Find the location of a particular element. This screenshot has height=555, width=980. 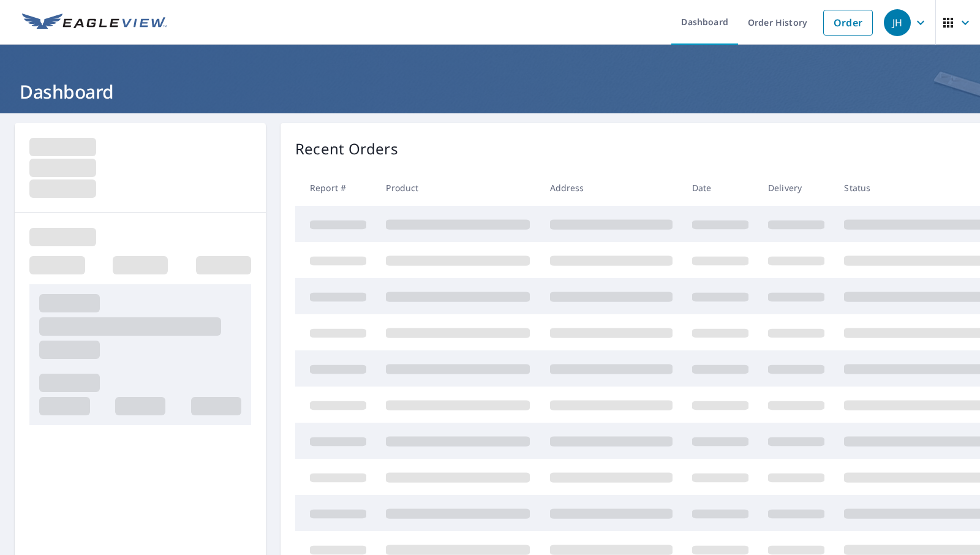

th: Delivery is located at coordinates (796, 187).